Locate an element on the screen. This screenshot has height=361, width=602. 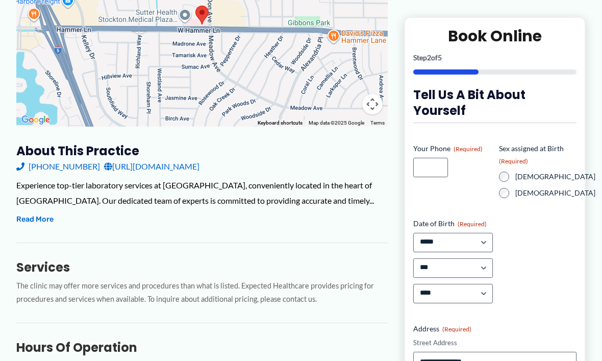
button: Map camera controls is located at coordinates (372, 104).